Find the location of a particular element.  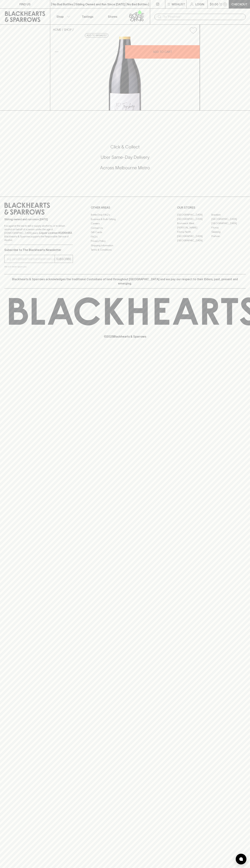

p: 0 is located at coordinates (225, 4).